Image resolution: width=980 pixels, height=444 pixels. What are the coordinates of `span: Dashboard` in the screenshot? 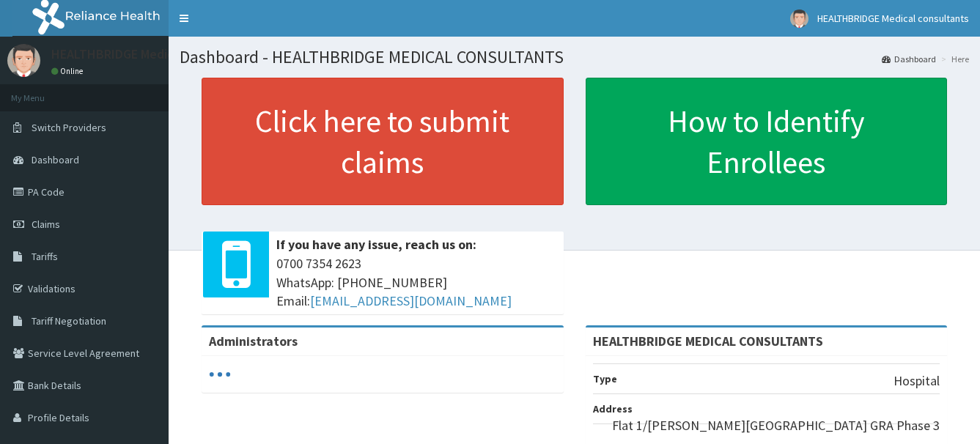 It's located at (55, 159).